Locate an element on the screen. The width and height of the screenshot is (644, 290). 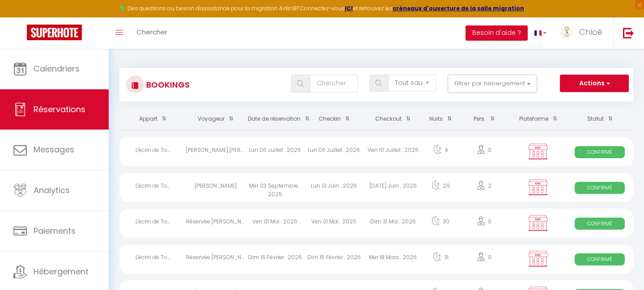
span: Chloé is located at coordinates (591, 32).